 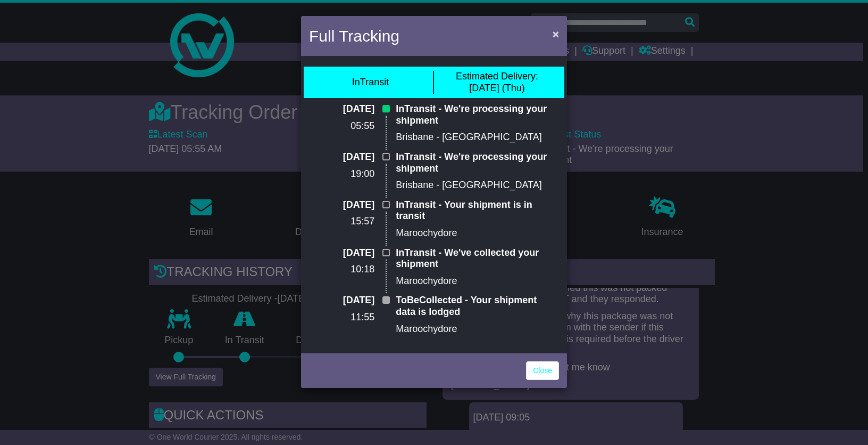 I want to click on a: Close, so click(x=543, y=370).